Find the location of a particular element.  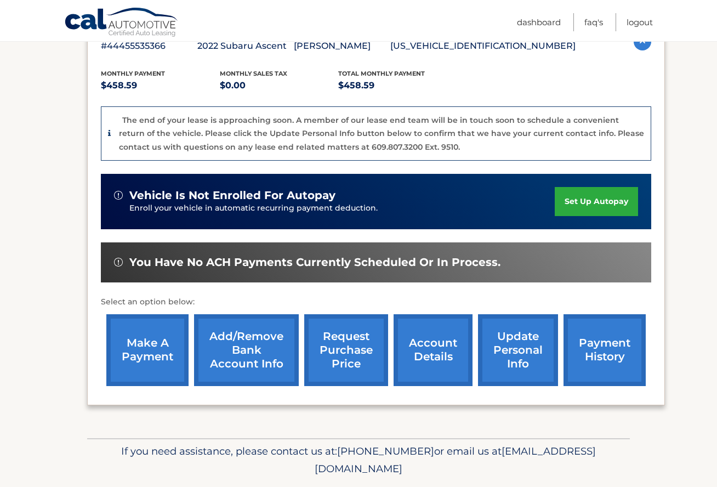

a: update personal info is located at coordinates (518, 350).